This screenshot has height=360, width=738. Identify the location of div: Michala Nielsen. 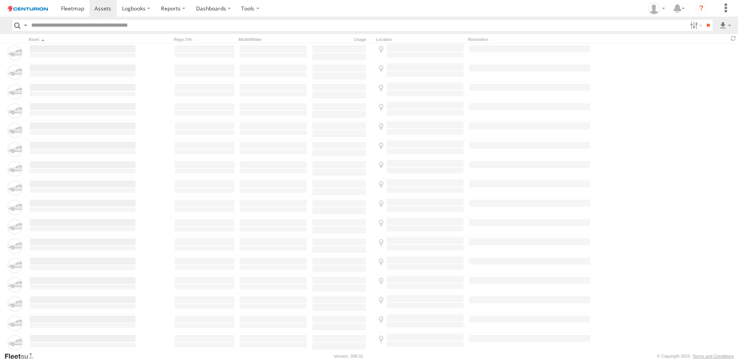
(656, 8).